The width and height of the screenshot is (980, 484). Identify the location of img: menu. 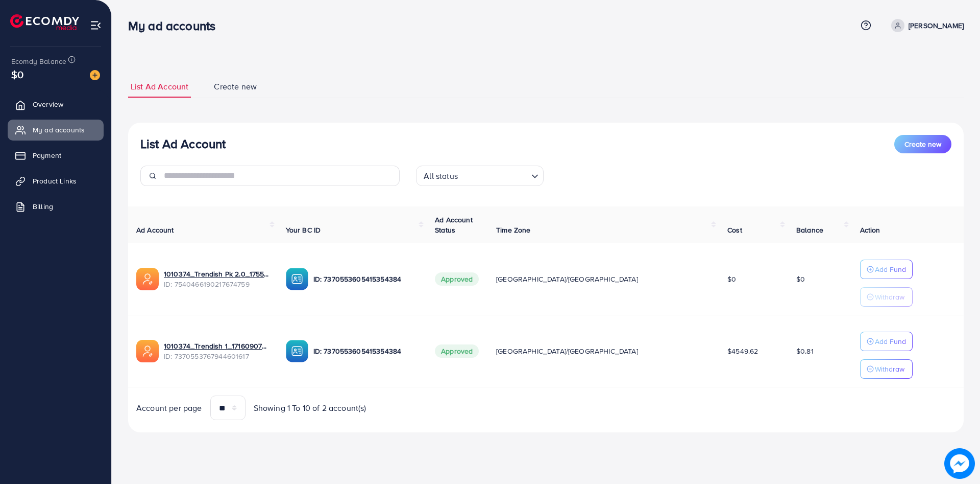
(96, 25).